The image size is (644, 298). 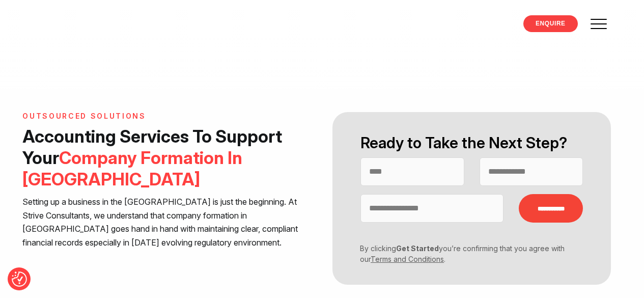 What do you see at coordinates (472, 198) in the screenshot?
I see `form: Contact form` at bounding box center [472, 198].